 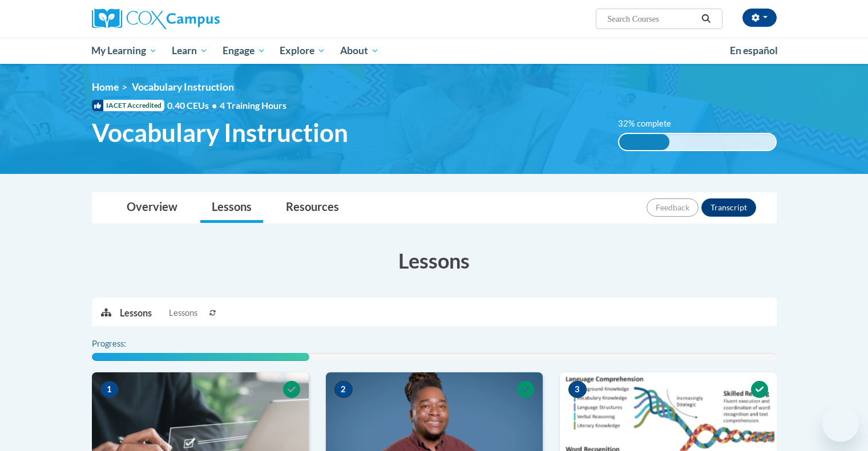 I want to click on span: 3, so click(x=577, y=390).